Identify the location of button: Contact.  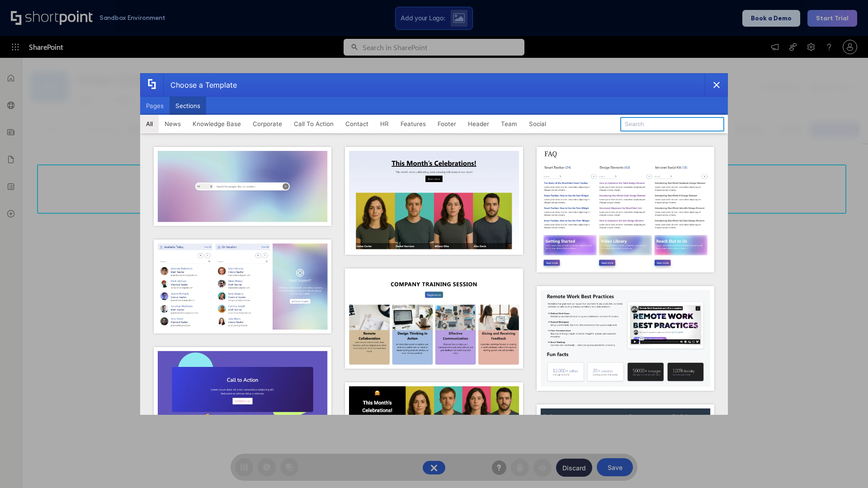
(357, 124).